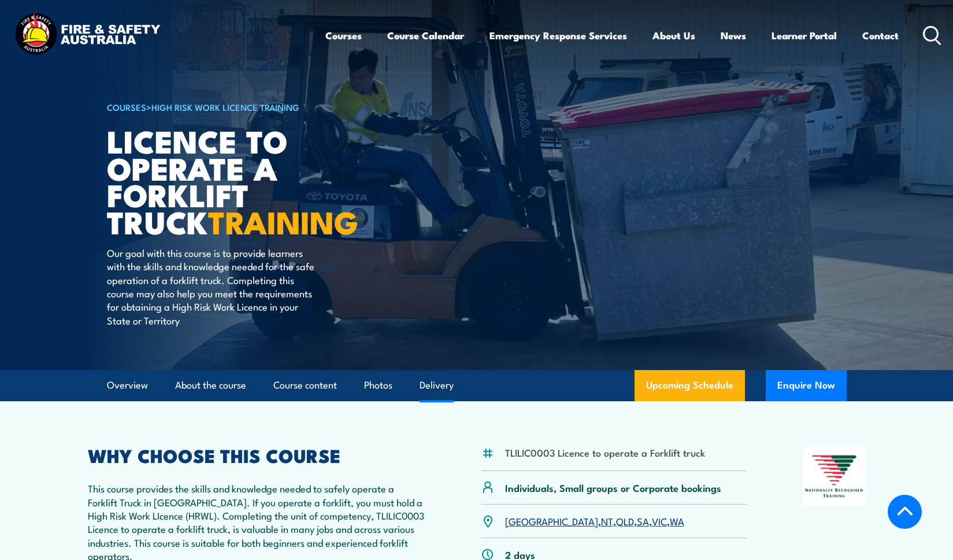 The width and height of the screenshot is (953, 560). What do you see at coordinates (734, 35) in the screenshot?
I see `a: News` at bounding box center [734, 35].